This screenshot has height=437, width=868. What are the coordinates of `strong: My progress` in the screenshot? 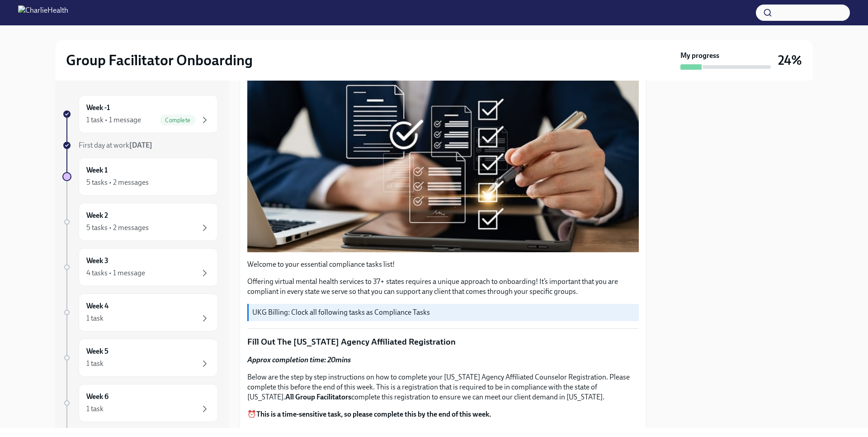 It's located at (700, 56).